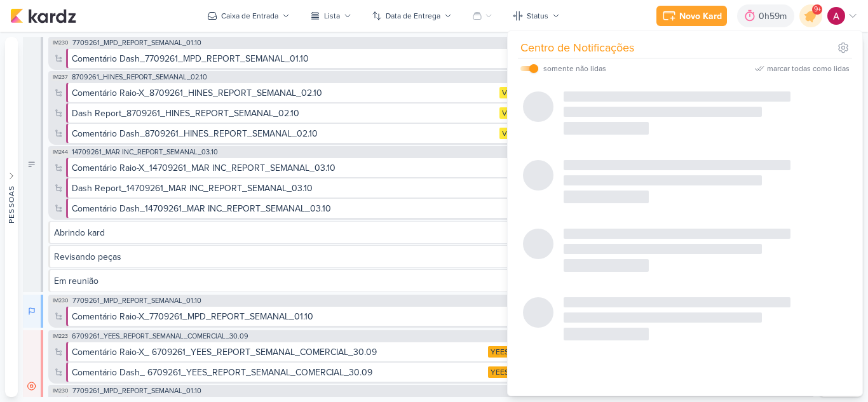 The width and height of the screenshot is (868, 402). I want to click on span: IM223, so click(60, 336).